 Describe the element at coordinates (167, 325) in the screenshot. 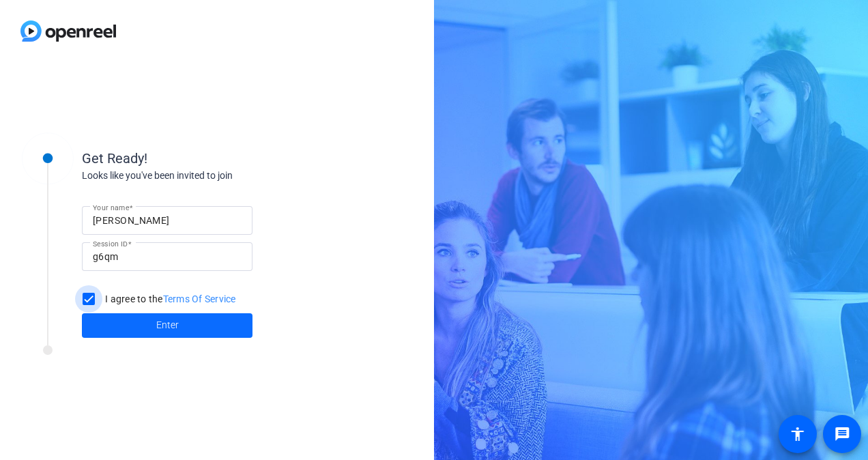

I see `span: Enter` at that location.